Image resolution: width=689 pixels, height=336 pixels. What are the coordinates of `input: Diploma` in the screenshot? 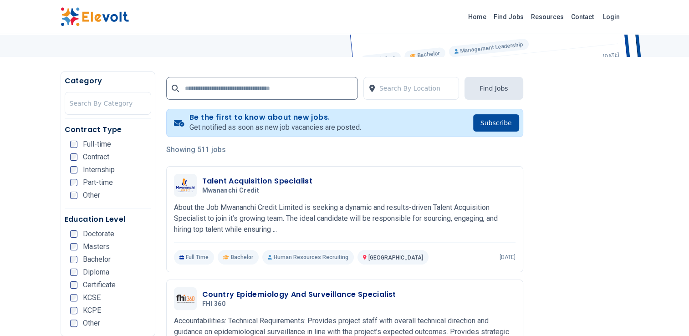 It's located at (74, 272).